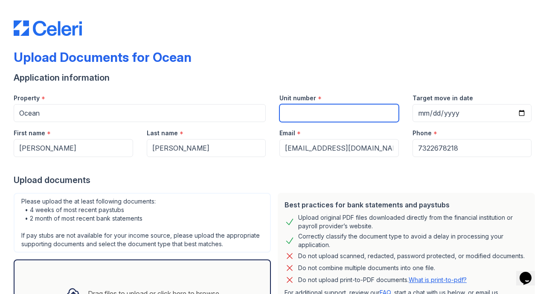 The image size is (552, 294). Describe the element at coordinates (382, 280) in the screenshot. I see `p: Do not upload print-to-PDF documents.` at that location.